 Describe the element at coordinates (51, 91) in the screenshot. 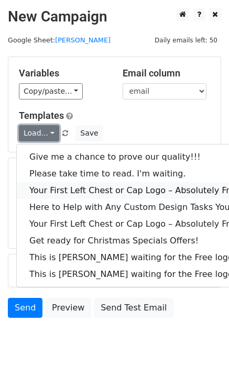

I see `a: Copy/paste...` at that location.